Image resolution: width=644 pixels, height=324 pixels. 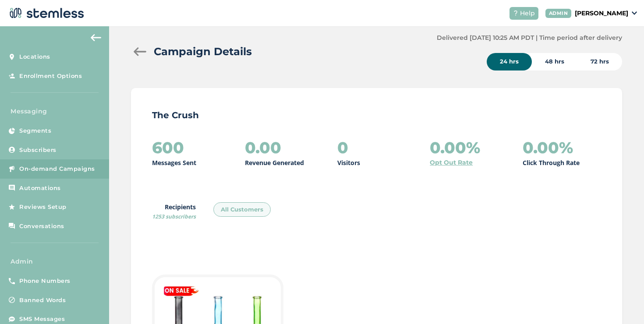 I want to click on a: Opt Out Rate, so click(x=451, y=162).